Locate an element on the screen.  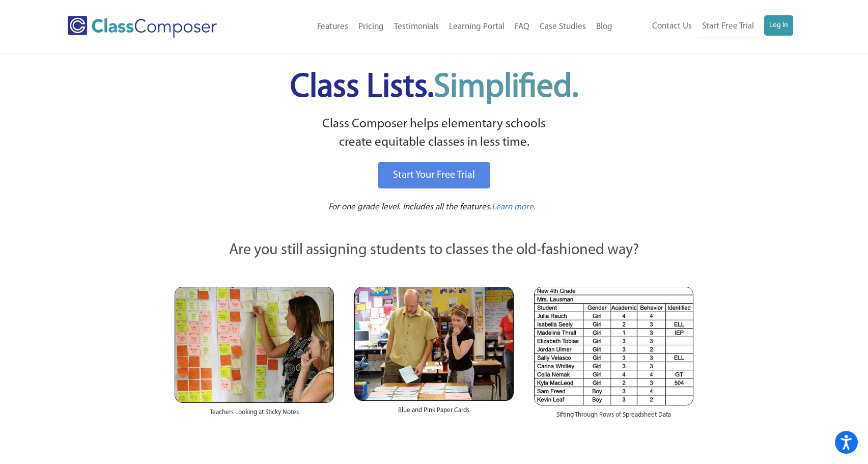
div: Sifting Through Rows of Spreadsheet Data is located at coordinates (613, 418).